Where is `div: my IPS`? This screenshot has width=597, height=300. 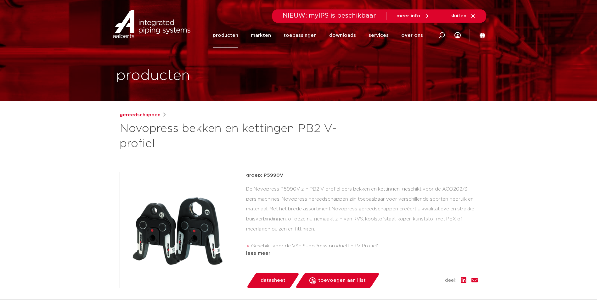 div: my IPS is located at coordinates (457, 35).